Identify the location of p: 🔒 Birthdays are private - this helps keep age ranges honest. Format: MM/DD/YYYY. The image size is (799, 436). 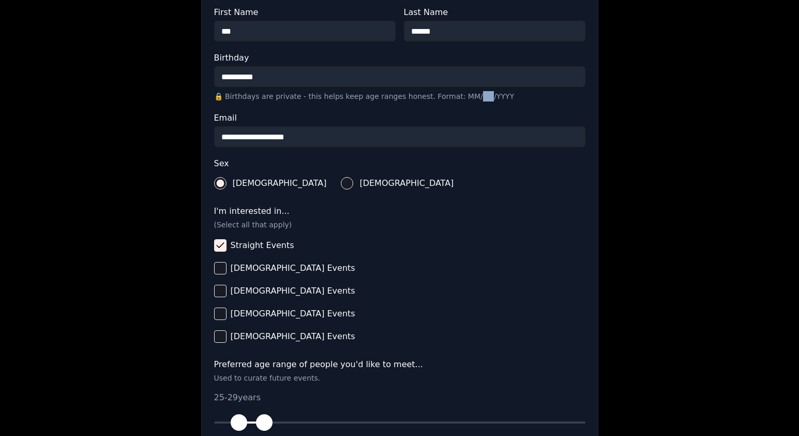
(400, 96).